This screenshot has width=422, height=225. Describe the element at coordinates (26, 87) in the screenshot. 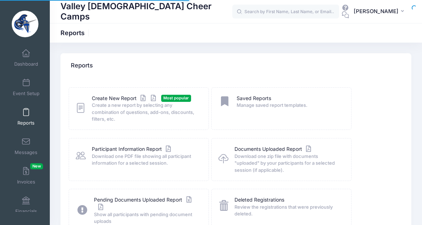

I see `a: Event Setup` at that location.